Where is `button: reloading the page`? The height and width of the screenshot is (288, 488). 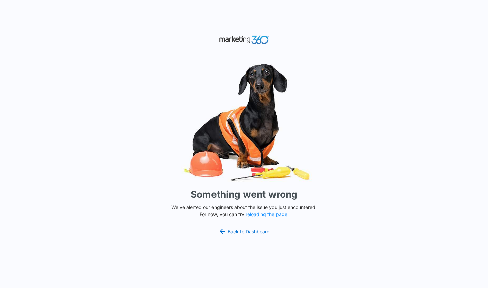 button: reloading the page is located at coordinates (267, 214).